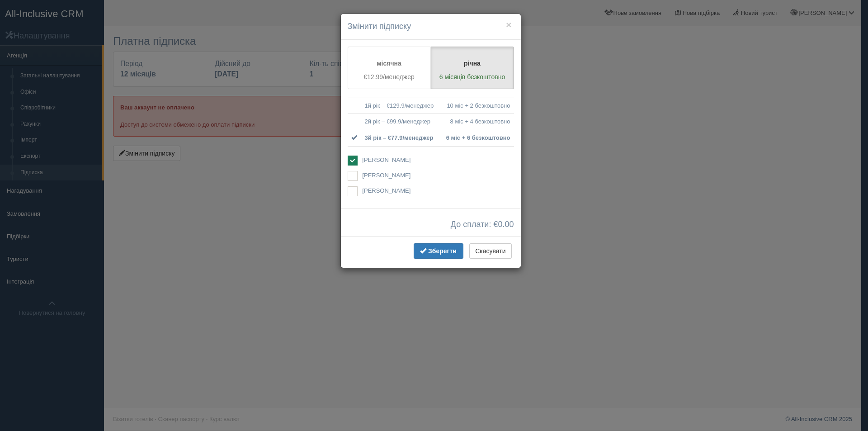 Image resolution: width=868 pixels, height=431 pixels. Describe the element at coordinates (505, 224) in the screenshot. I see `span: 0.00` at that location.